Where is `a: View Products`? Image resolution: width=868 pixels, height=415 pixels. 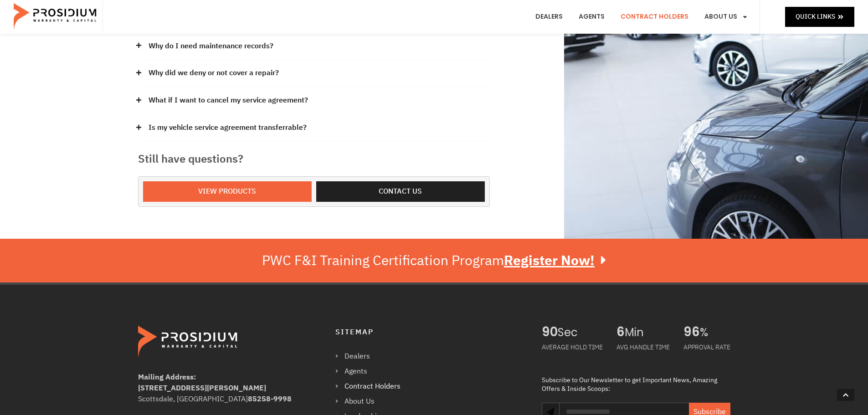 a: View Products is located at coordinates (227, 191).